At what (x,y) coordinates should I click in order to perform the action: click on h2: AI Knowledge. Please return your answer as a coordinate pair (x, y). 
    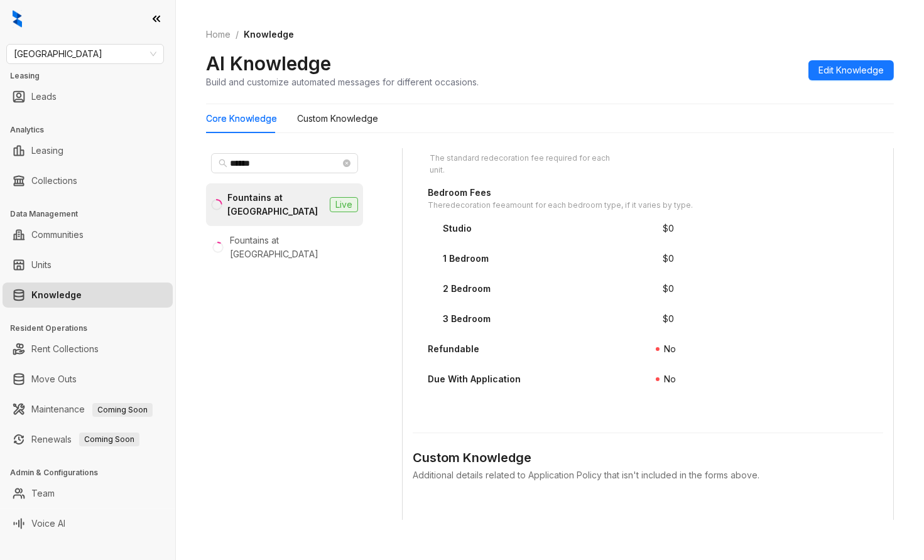
    Looking at the image, I should click on (268, 64).